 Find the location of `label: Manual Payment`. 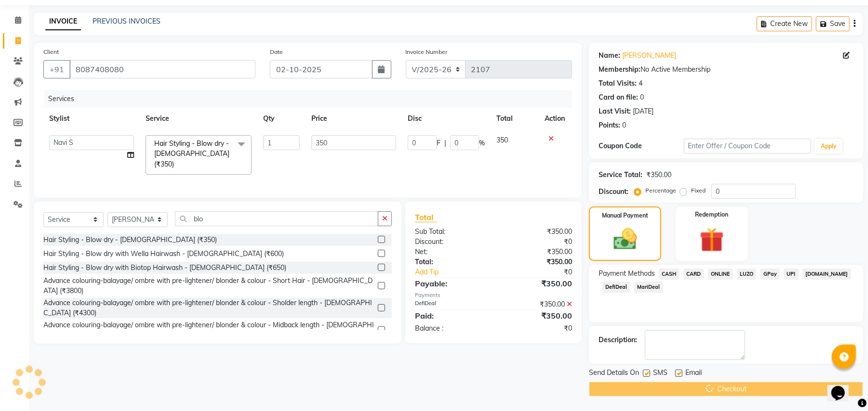

label: Manual Payment is located at coordinates (625, 216).